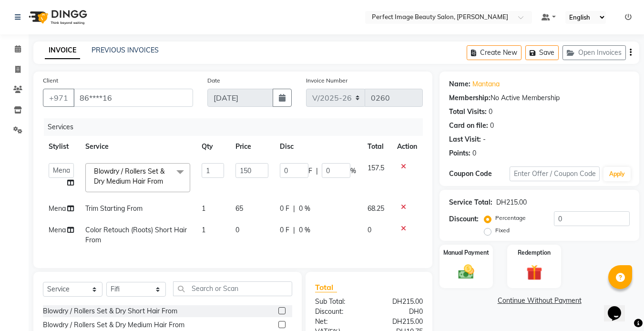 The width and height of the screenshot is (644, 331). I want to click on button: Save, so click(541, 53).